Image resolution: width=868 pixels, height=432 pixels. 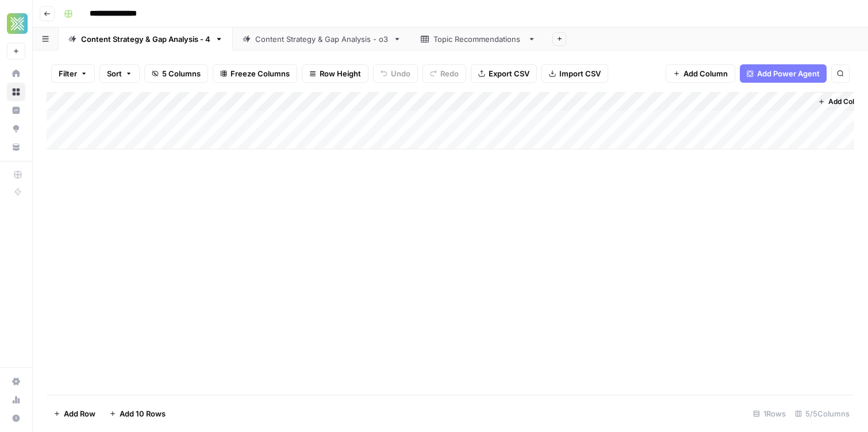 What do you see at coordinates (769, 414) in the screenshot?
I see `div: 1 Rows` at bounding box center [769, 414].